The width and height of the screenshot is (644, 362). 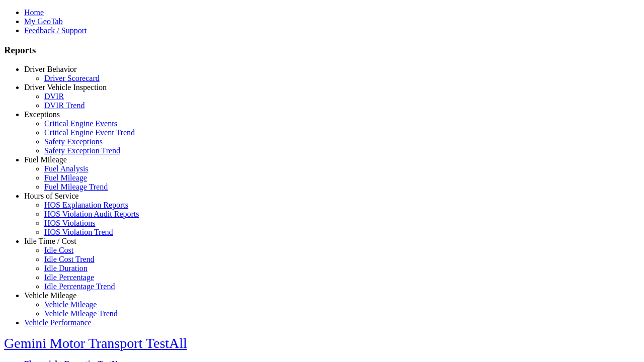 What do you see at coordinates (69, 277) in the screenshot?
I see `a: Idle Percentage` at bounding box center [69, 277].